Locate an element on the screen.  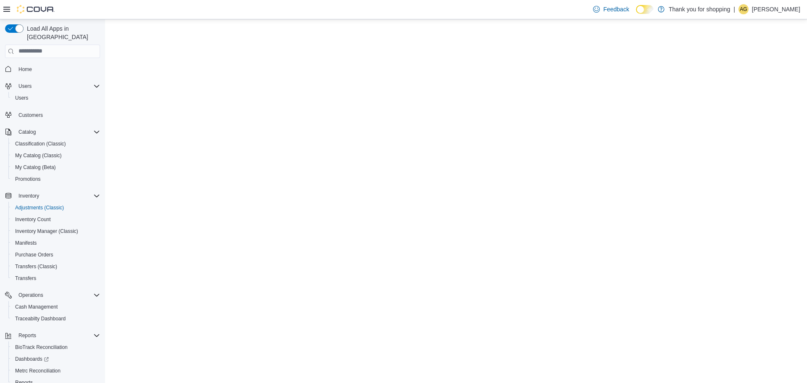
span: Feedback is located at coordinates (616, 9).